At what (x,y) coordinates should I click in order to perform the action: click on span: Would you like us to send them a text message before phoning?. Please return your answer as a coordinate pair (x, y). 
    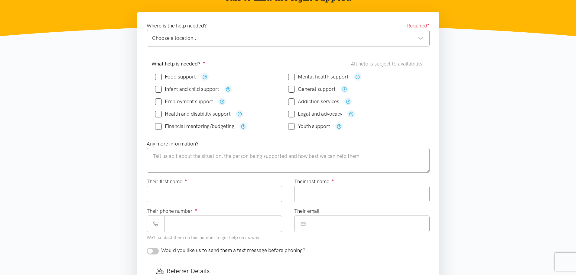
    Looking at the image, I should click on (233, 251).